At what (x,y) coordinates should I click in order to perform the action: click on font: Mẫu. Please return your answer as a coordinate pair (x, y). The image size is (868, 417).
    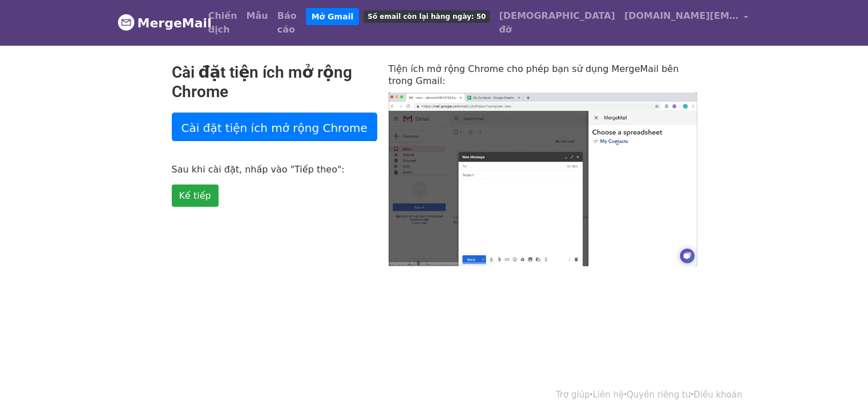
    Looking at the image, I should click on (258, 16).